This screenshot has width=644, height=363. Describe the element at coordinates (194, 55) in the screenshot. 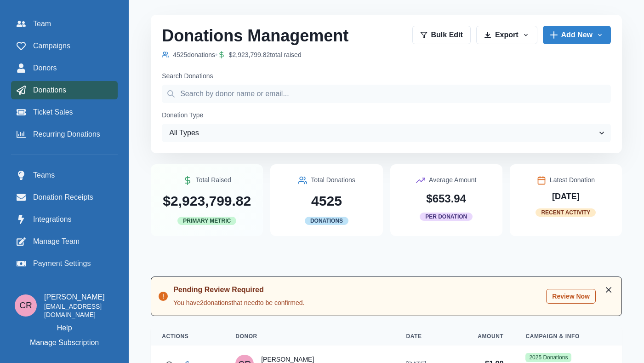

I see `p: 4525 donation s` at that location.